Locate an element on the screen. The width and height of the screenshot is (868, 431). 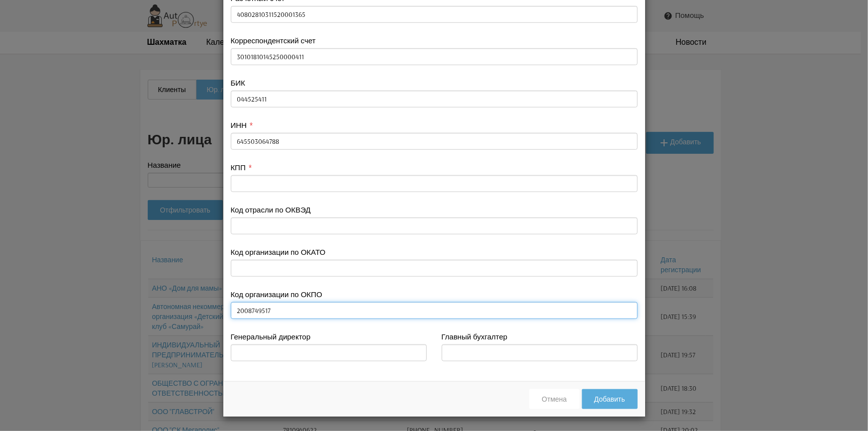
label: Код организации по ОКПО is located at coordinates (276, 295).